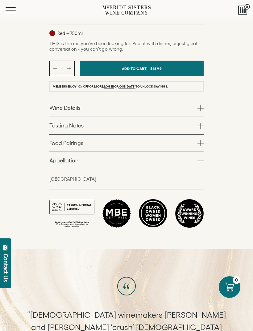 Image resolution: width=253 pixels, height=331 pixels. I want to click on span: $18.99, so click(156, 68).